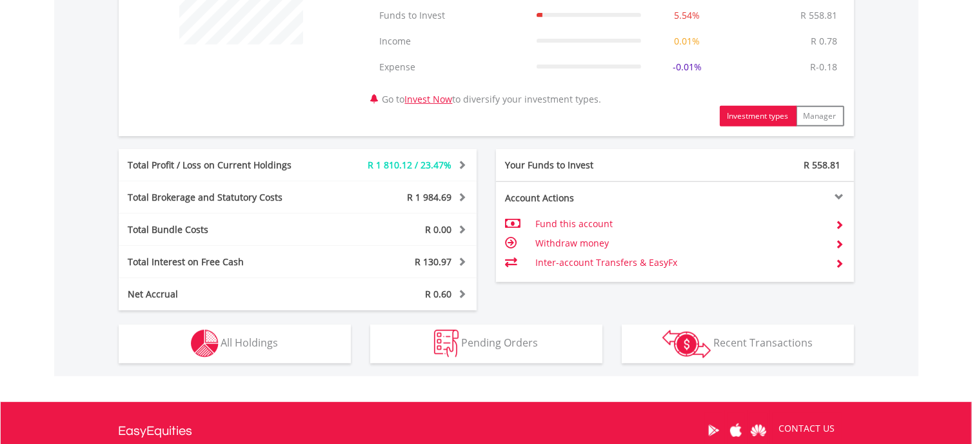  Describe the element at coordinates (439, 229) in the screenshot. I see `span: R 0.00` at that location.